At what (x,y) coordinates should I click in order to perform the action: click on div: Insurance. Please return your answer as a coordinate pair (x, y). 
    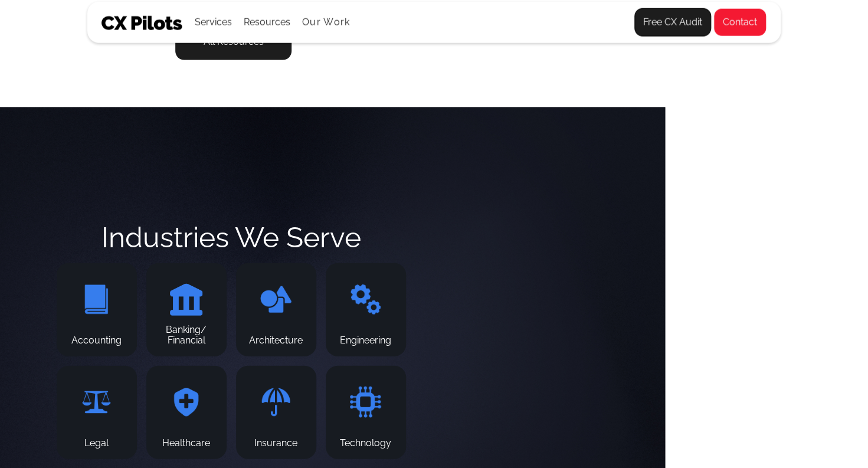
    Looking at the image, I should click on (276, 443).